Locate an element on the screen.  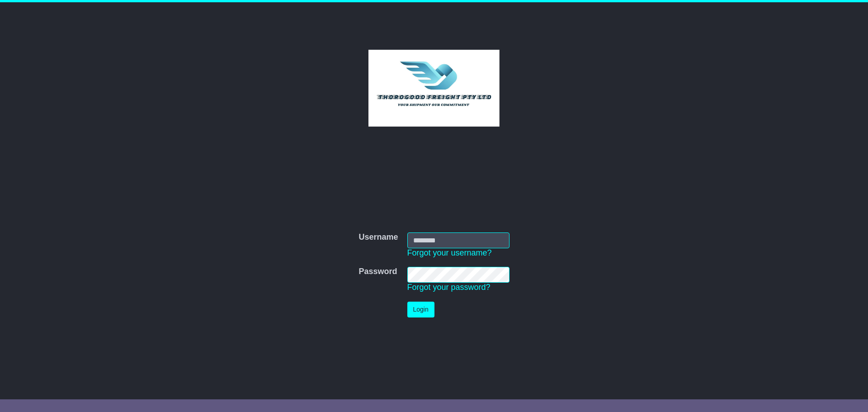
a: Forgot your password? is located at coordinates (449, 287).